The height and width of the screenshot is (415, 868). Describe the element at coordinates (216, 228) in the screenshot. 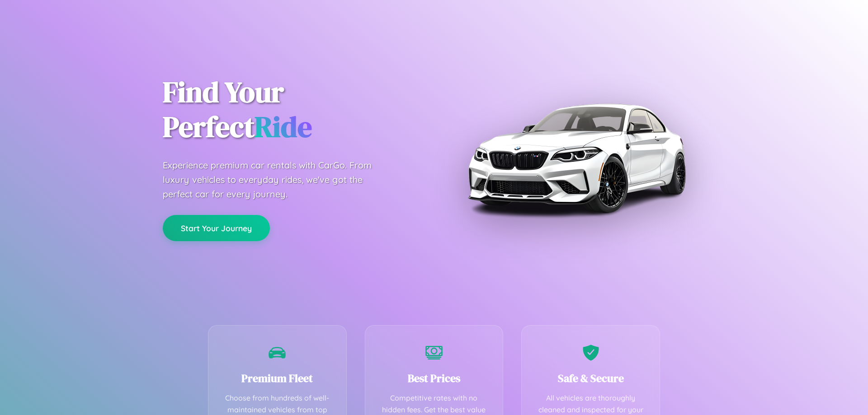

I see `button: Start Your Journey` at that location.